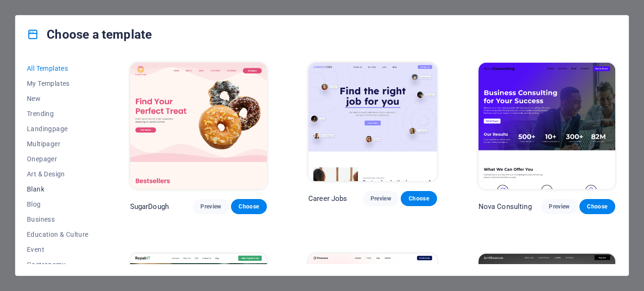 The height and width of the screenshot is (291, 644). What do you see at coordinates (57, 84) in the screenshot?
I see `span: My Templates` at bounding box center [57, 84].